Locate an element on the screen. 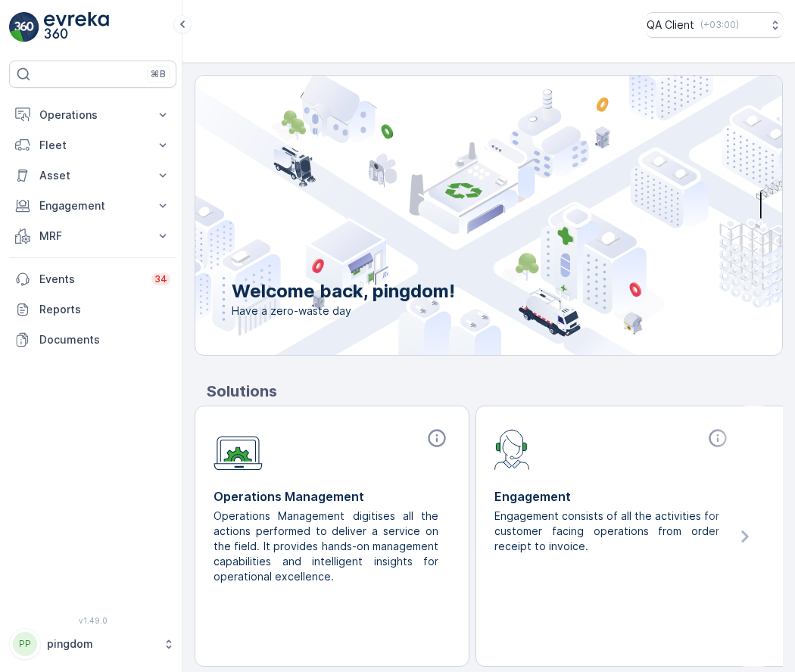 Image resolution: width=795 pixels, height=672 pixels. p: Operations Management digitises all the actions performed to deliver a service on the field. It p... is located at coordinates (325, 547).